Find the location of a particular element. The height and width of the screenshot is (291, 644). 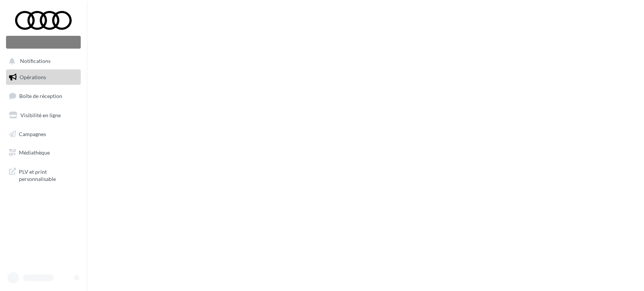

a: Opérations is located at coordinates (43, 77).